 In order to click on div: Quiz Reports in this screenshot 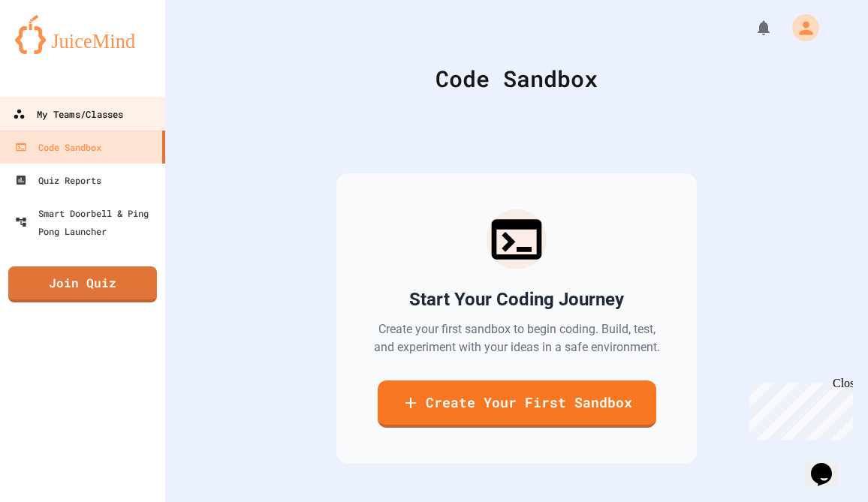, I will do `click(58, 180)`.